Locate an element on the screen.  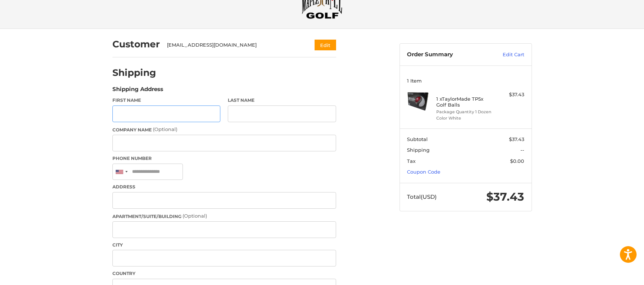
h3: 1 Item is located at coordinates (465, 81).